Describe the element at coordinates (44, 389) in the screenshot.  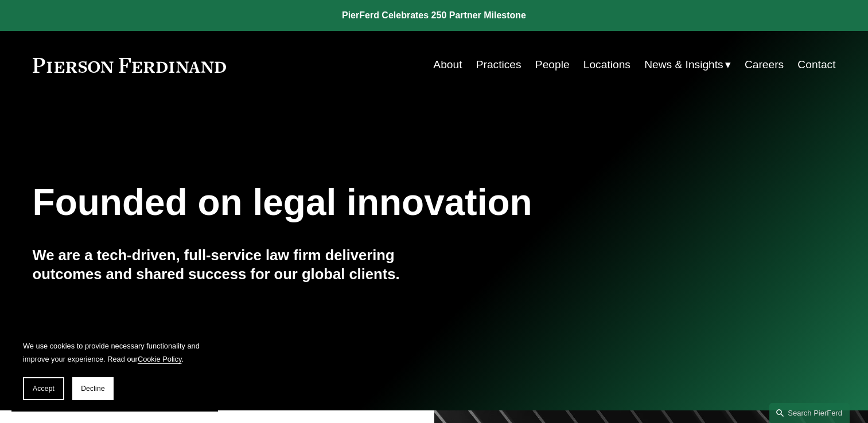
I see `span: Accept` at that location.